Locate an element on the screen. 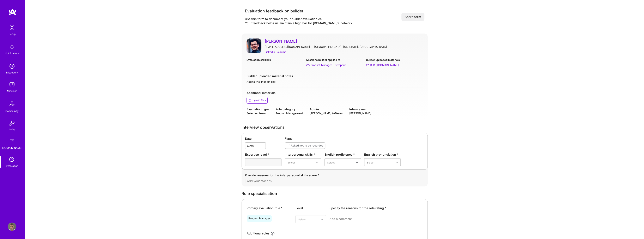 This screenshot has width=644, height=239. img: Invite is located at coordinates (12, 123).